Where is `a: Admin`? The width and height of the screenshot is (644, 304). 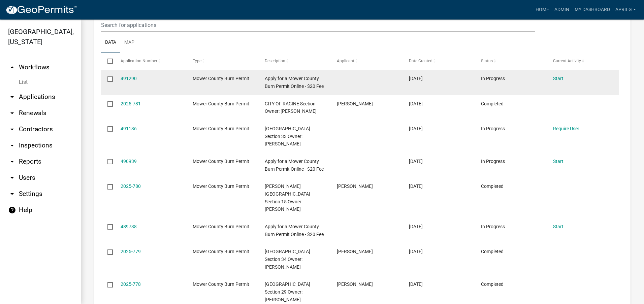 a: Admin is located at coordinates (562, 10).